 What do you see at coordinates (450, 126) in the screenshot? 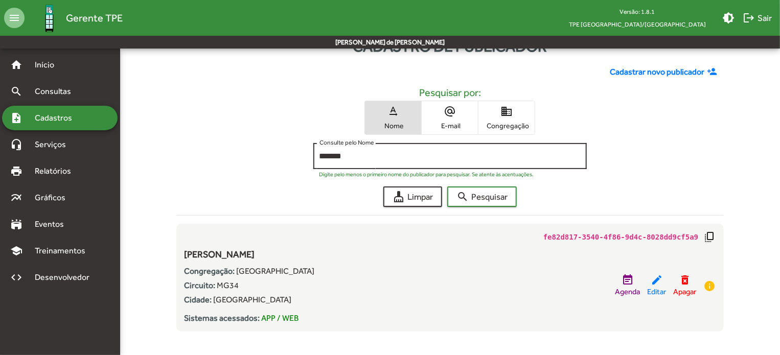
I see `span: E-mail` at bounding box center [450, 126].